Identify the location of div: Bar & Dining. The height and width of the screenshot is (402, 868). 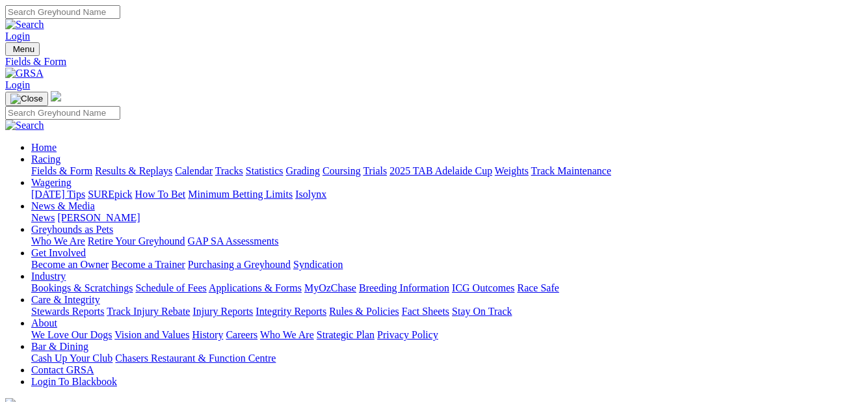
(447, 359).